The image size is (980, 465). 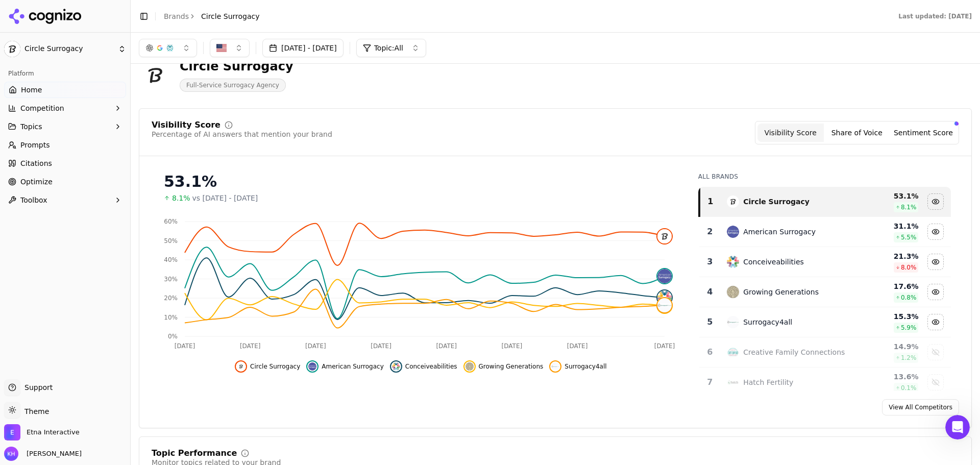 What do you see at coordinates (908, 389) in the screenshot?
I see `span: 0.1 %` at bounding box center [908, 389].